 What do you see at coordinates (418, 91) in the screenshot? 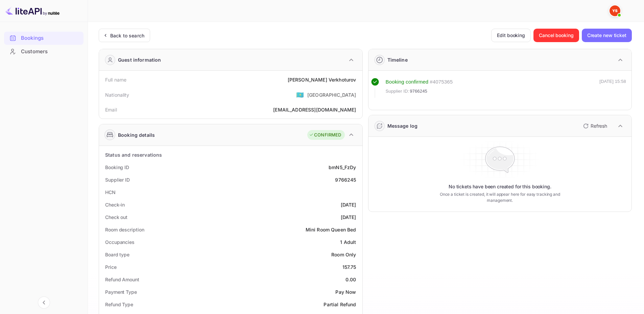
I see `span: 9766245` at bounding box center [418, 91].